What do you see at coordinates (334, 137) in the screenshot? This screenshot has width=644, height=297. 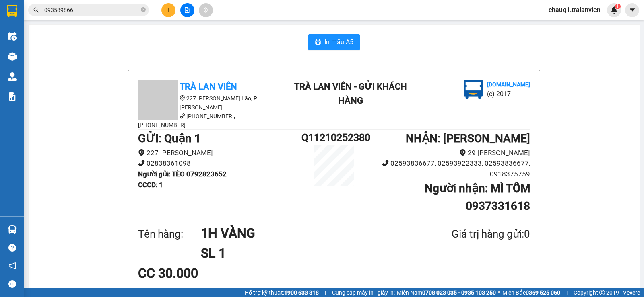 I see `h1: Q11210252380` at bounding box center [334, 137].